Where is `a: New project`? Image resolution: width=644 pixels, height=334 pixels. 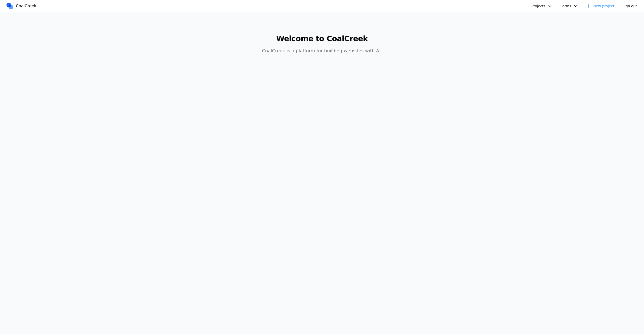 a: New project is located at coordinates (600, 6).